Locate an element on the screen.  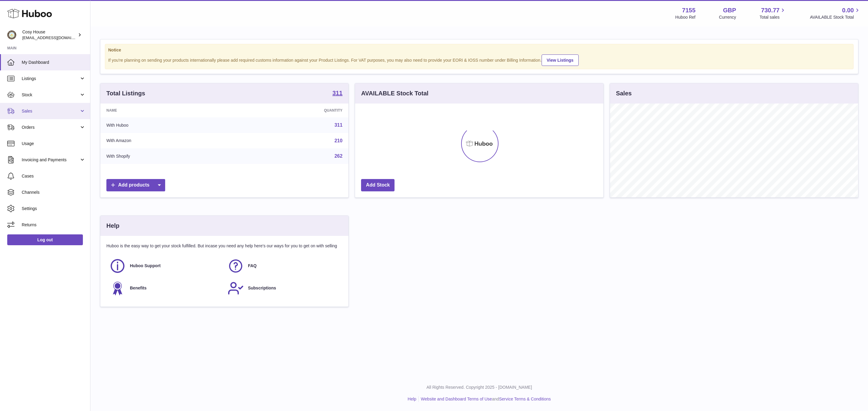
a: Benefits is located at coordinates (166, 288).